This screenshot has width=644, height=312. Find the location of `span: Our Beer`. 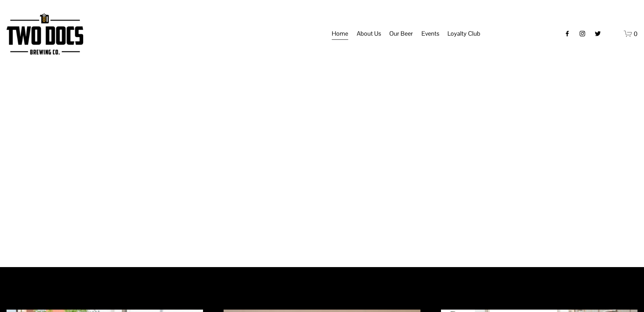

span: Our Beer is located at coordinates (401, 33).